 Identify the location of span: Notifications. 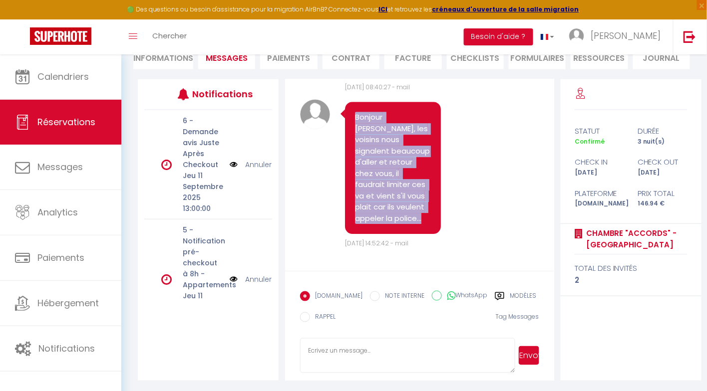
(66, 348).